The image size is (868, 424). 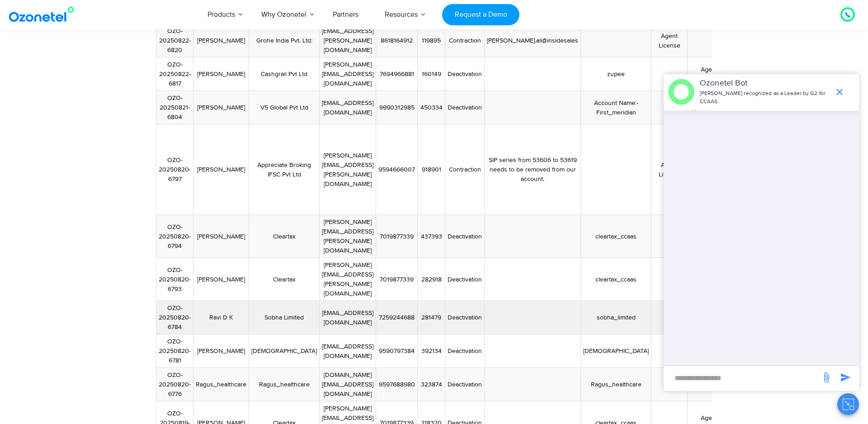 I want to click on p: Ozonetel Bot, so click(x=765, y=84).